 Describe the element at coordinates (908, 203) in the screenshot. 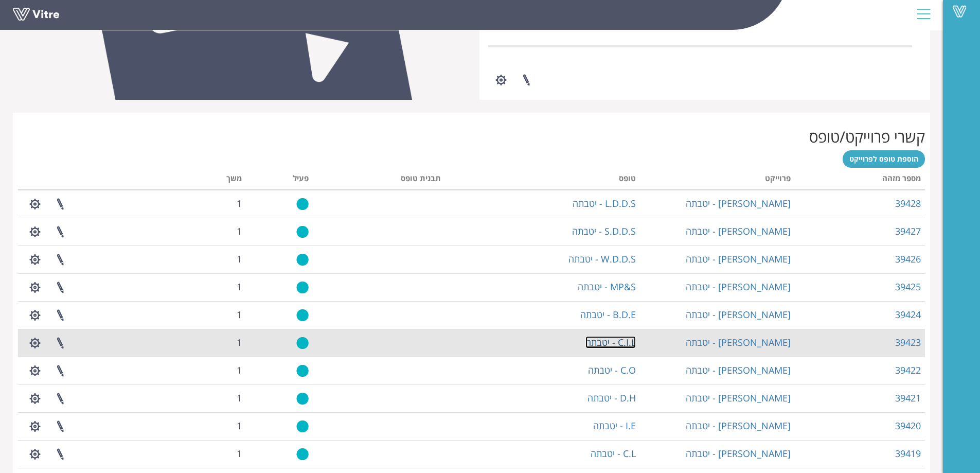

I see `a: 39428` at that location.